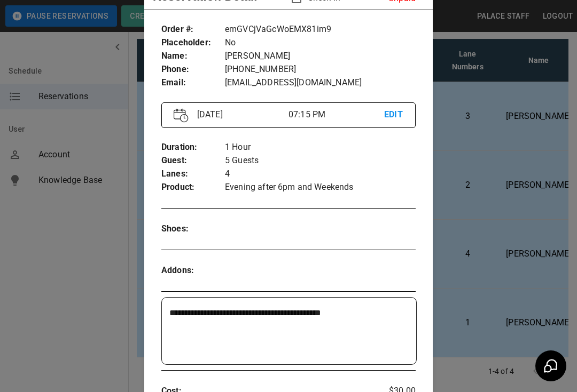 The height and width of the screenshot is (392, 577). What do you see at coordinates (320, 174) in the screenshot?
I see `p: 4` at bounding box center [320, 174].